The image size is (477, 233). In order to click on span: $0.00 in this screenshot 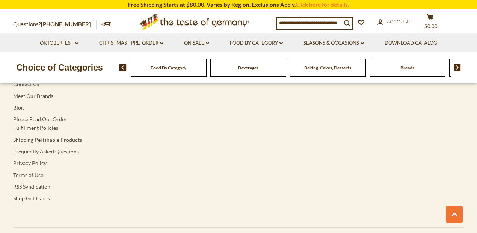, I will do `click(431, 26)`.